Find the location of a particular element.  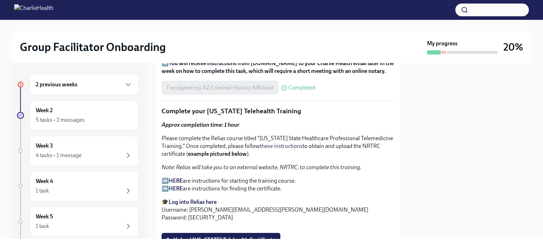

strong: example pictured below is located at coordinates (217, 153).